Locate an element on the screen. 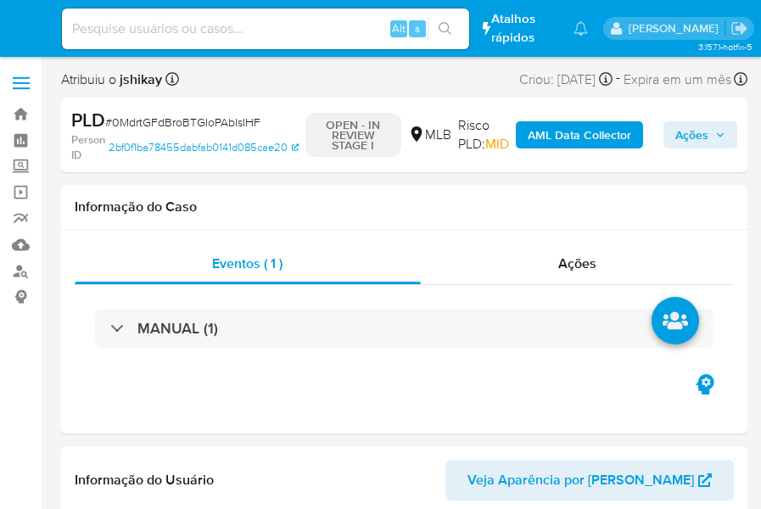 This screenshot has height=509, width=761. b: AML Data Collector is located at coordinates (579, 135).